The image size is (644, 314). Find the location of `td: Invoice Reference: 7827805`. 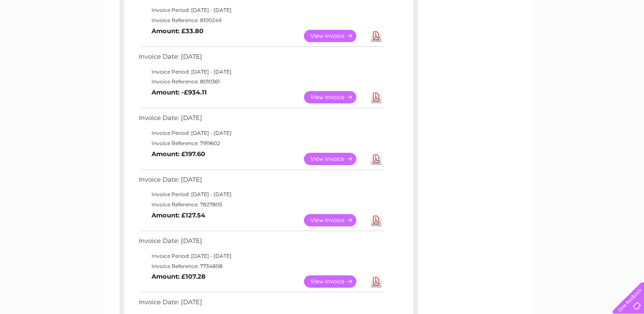

td: Invoice Reference: 7827805 is located at coordinates (261, 205).